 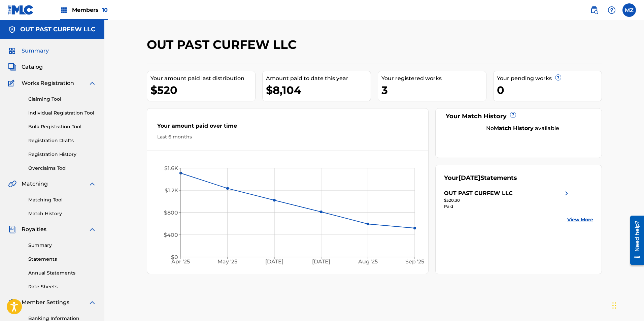 I want to click on tspan: $400, so click(x=170, y=235).